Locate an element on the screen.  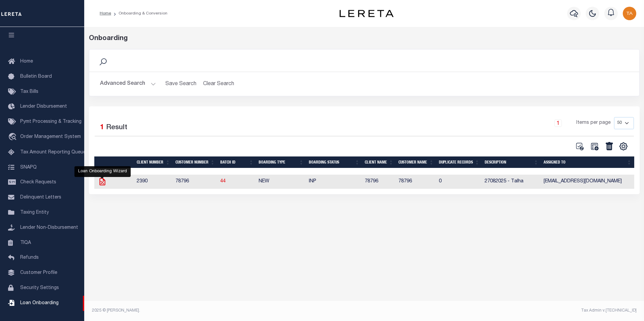
span: Customer Profile is located at coordinates (39, 273).